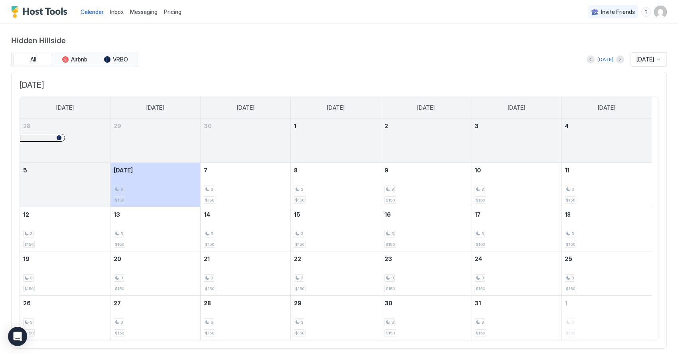 Image resolution: width=678 pixels, height=354 pixels. What do you see at coordinates (517, 108) in the screenshot?
I see `a: Friday` at bounding box center [517, 108].